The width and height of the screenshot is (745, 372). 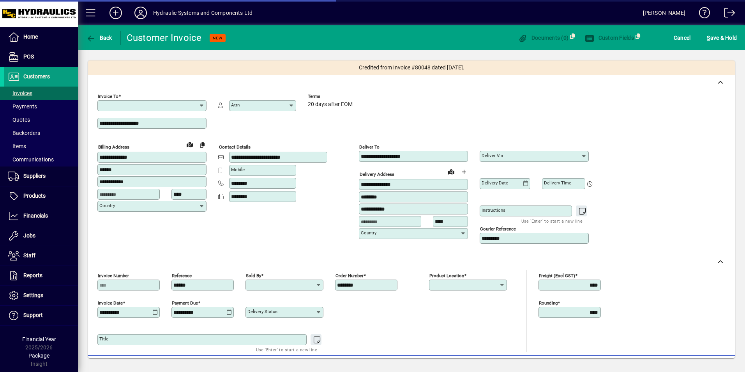 I want to click on button: Cancel, so click(x=683, y=38).